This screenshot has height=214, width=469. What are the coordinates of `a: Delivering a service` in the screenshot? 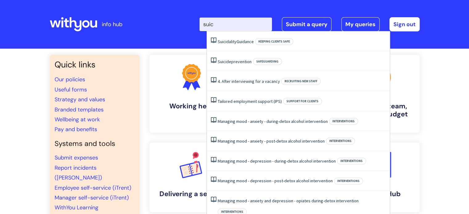 It's located at (192, 178).